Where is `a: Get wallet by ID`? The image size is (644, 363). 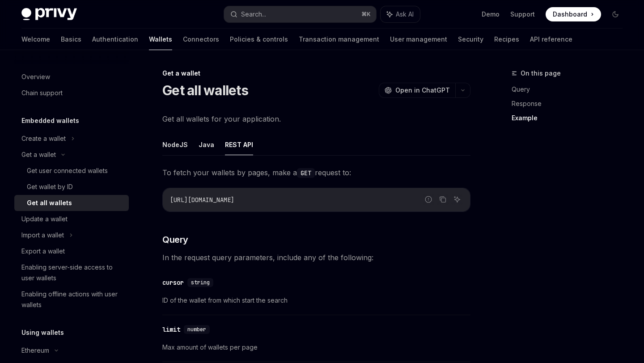
a: Get wallet by ID is located at coordinates (72, 187).